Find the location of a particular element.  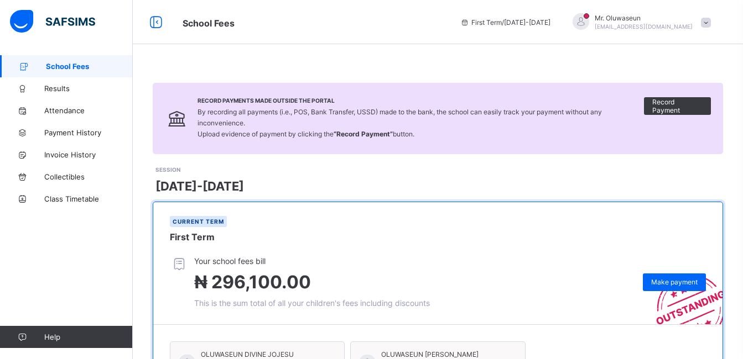

span: Mr. Oluwaseun is located at coordinates (643, 18).